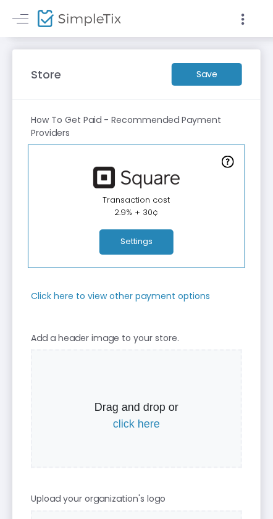 This screenshot has height=519, width=273. I want to click on span: click here, so click(136, 424).